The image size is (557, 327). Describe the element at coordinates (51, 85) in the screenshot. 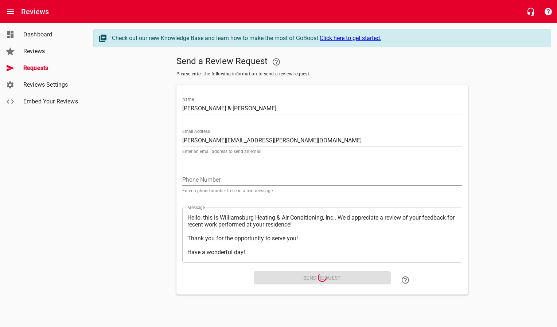

I see `span: Reviews Settings` at that location.